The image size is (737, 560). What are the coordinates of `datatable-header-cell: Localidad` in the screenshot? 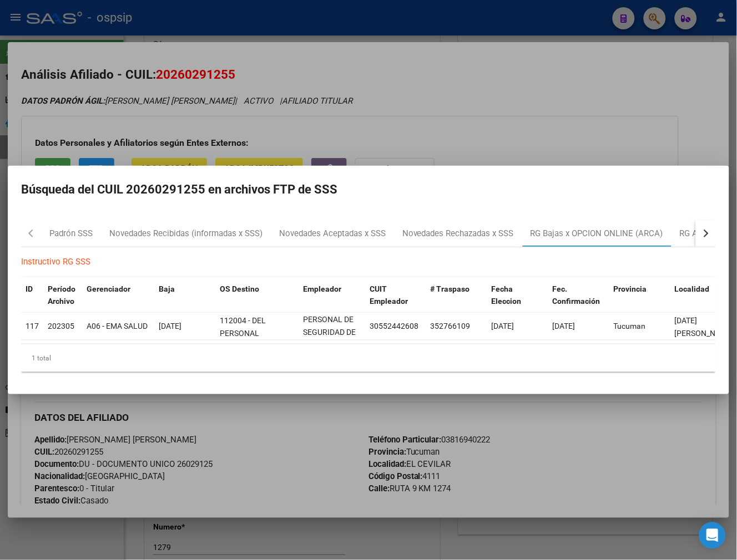 It's located at (701, 295).